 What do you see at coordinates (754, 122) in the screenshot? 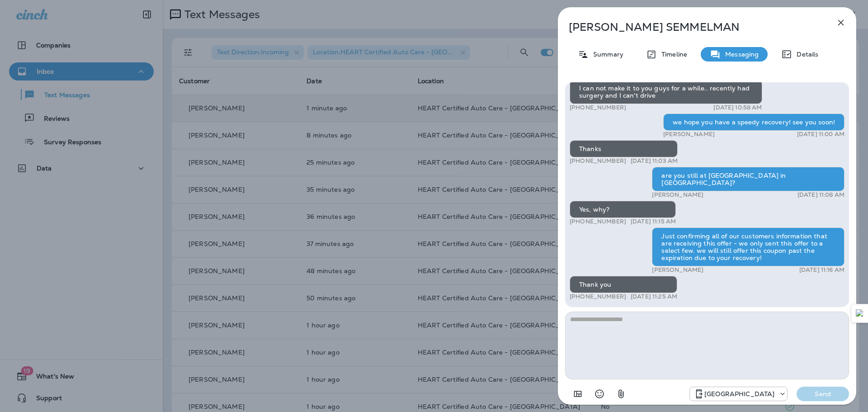
I see `div: we hope you have a speedy recovery! see you soon!` at bounding box center [754, 122].